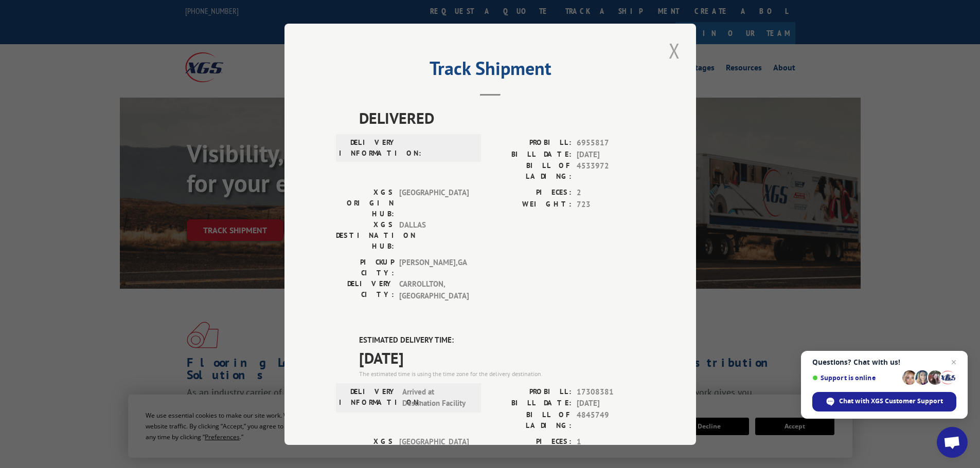 The height and width of the screenshot is (468, 980). Describe the element at coordinates (674, 50) in the screenshot. I see `button: Close modal` at that location.